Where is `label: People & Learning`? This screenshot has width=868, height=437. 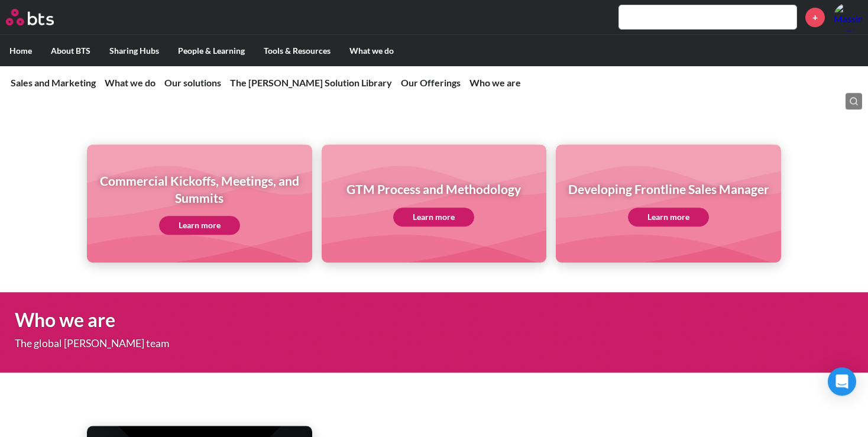 label: People & Learning is located at coordinates (211, 51).